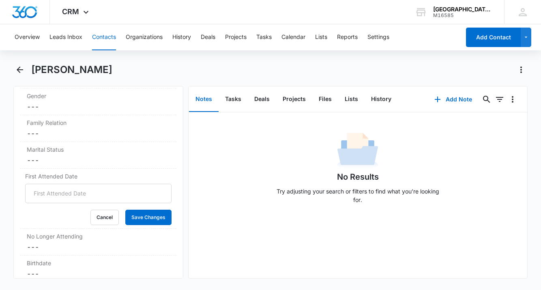 This screenshot has width=541, height=290. I want to click on button: Actions, so click(521, 70).